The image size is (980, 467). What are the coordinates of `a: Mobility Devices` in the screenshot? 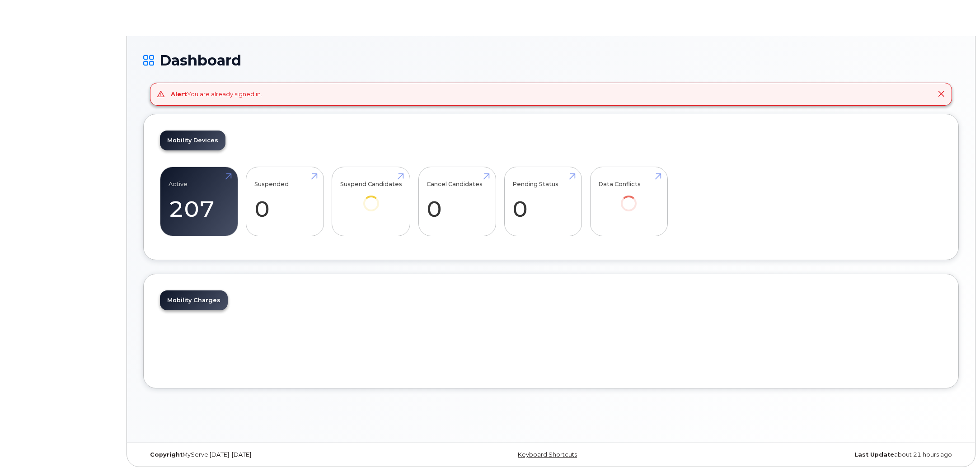 It's located at (192, 141).